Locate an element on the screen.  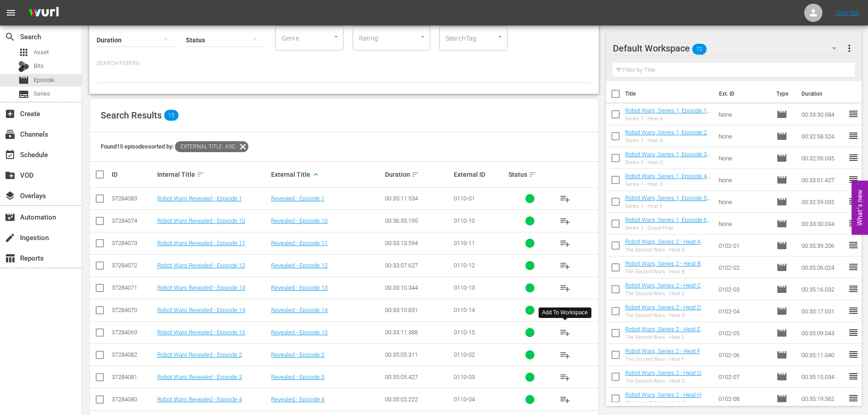
span: Search is located at coordinates (10, 37).